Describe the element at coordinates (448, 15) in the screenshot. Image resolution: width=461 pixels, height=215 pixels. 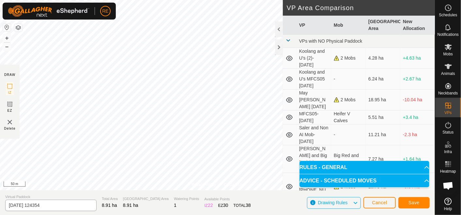
I see `span: Schedules` at that location.